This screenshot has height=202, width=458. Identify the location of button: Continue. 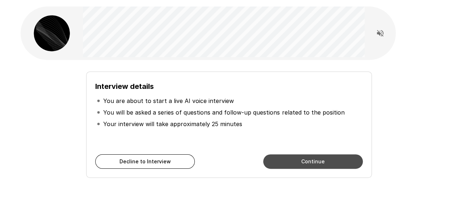
(313, 162).